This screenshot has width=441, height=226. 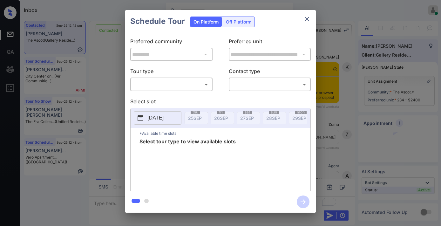 What do you see at coordinates (158, 21) in the screenshot?
I see `h2: Schedule Tour` at bounding box center [158, 21].